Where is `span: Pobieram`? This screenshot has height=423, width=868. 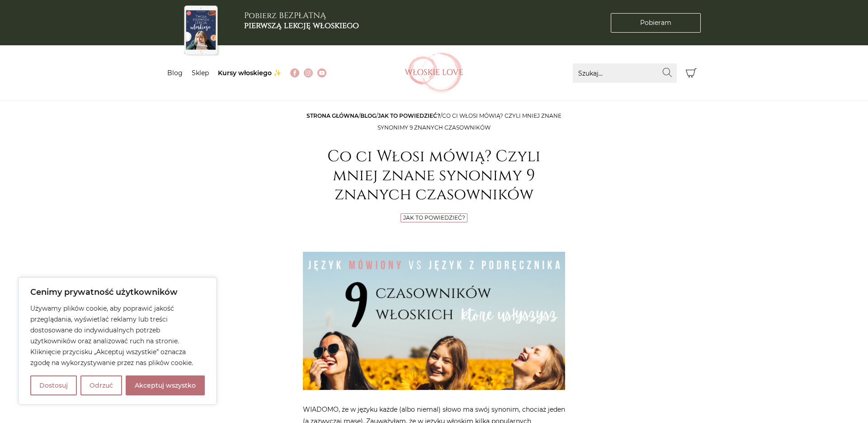
span: Pobieram is located at coordinates (655, 22).